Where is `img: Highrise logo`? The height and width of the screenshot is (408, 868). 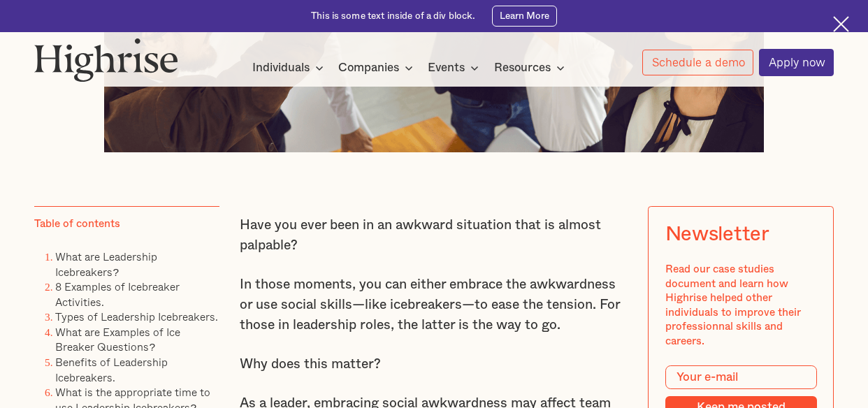
img: Highrise logo is located at coordinates (107, 59).